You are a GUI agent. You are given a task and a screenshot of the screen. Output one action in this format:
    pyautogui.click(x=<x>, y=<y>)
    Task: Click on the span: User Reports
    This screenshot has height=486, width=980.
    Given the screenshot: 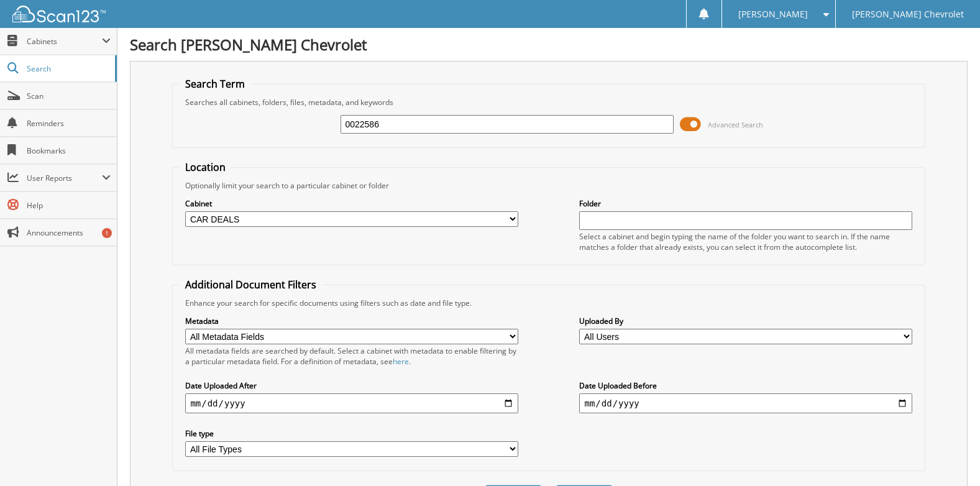 What is the action you would take?
    pyautogui.click(x=64, y=177)
    